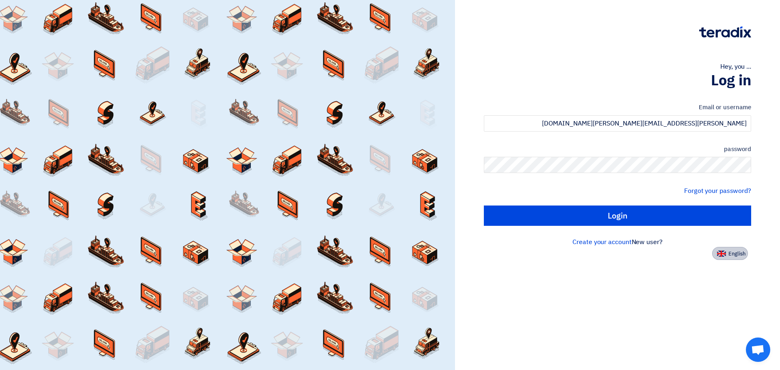 The image size is (780, 370). Describe the element at coordinates (717, 191) in the screenshot. I see `font: Forgot your password?` at that location.